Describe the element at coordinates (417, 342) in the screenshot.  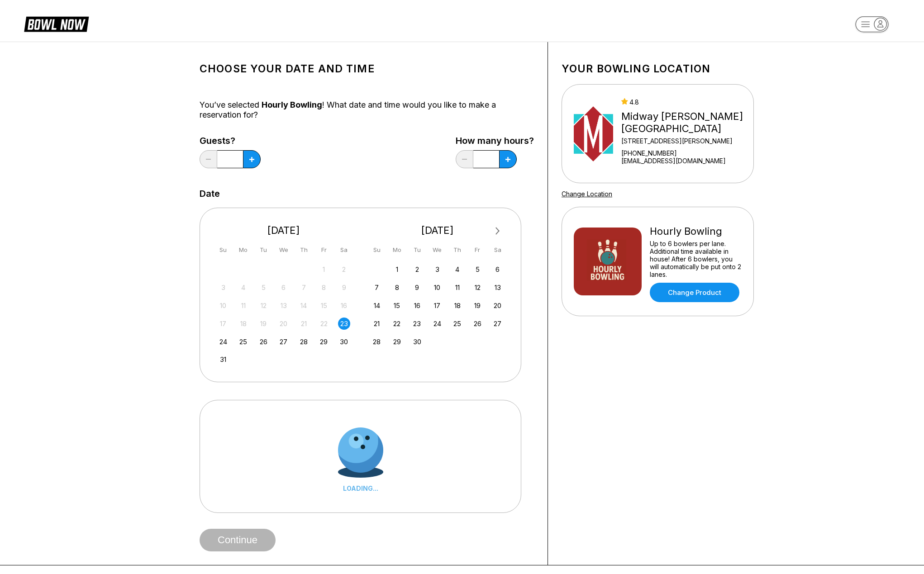
I see `div: Choose Tuesday, September 30th, 2025` at that location.